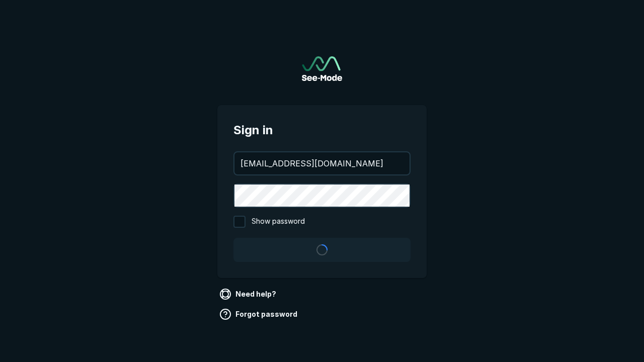  I want to click on span: Show password, so click(278, 222).